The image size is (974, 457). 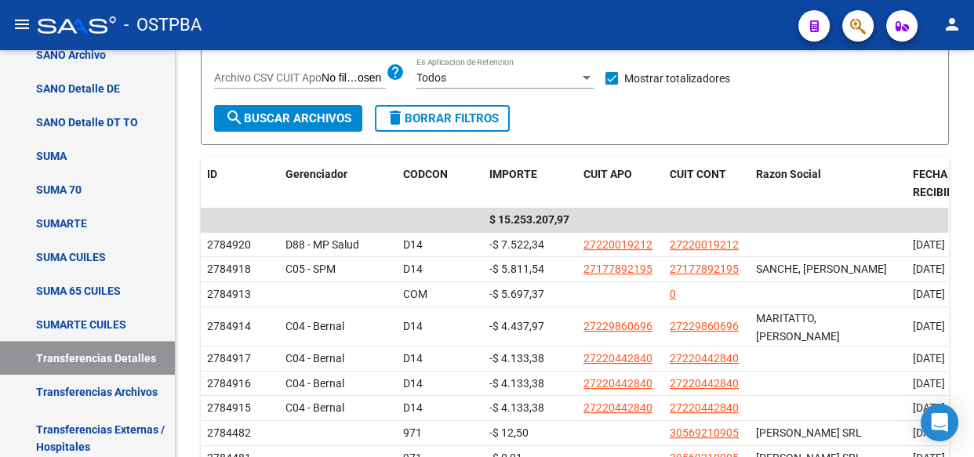 What do you see at coordinates (513, 174) in the screenshot?
I see `span: IMPORTE` at bounding box center [513, 174].